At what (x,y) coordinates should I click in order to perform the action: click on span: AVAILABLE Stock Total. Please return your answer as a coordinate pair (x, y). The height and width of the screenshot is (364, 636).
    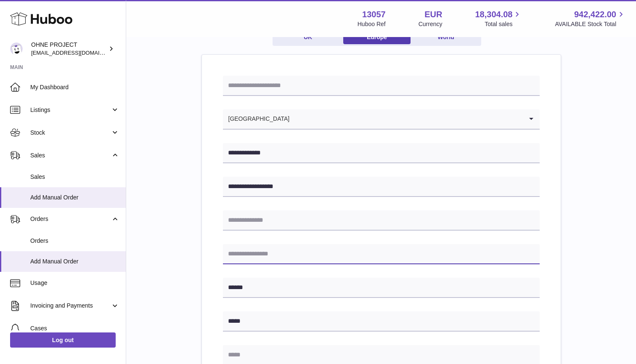
    Looking at the image, I should click on (590, 24).